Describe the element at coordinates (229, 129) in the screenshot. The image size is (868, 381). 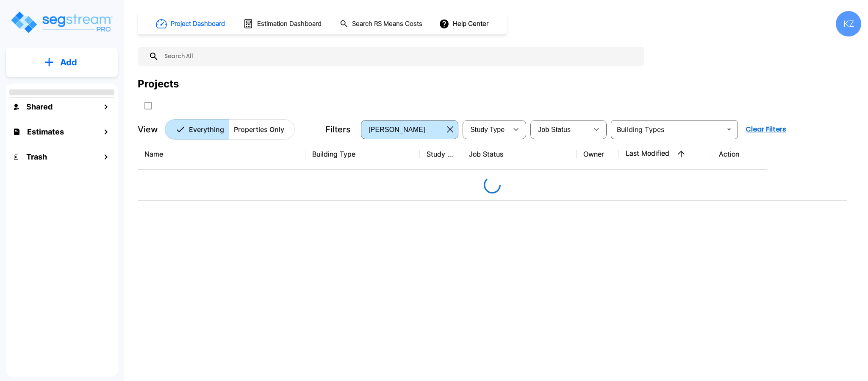
I see `div: Platform` at that location.